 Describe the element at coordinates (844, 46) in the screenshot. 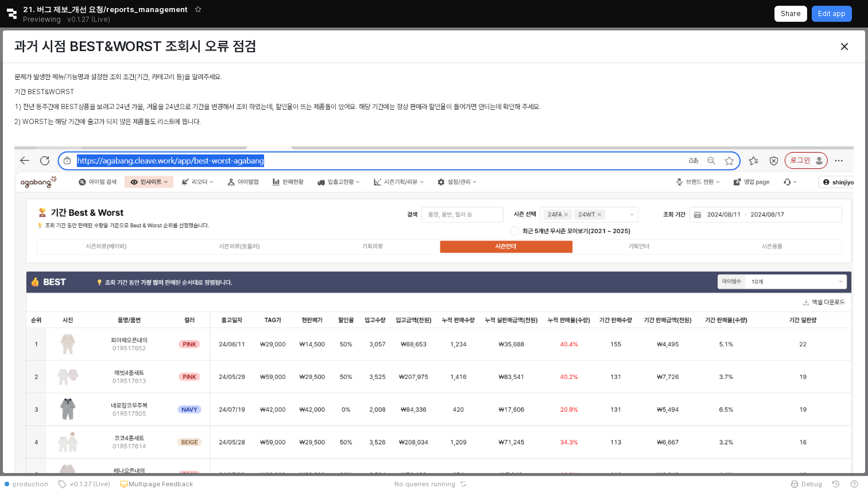

I see `button: Close` at that location.